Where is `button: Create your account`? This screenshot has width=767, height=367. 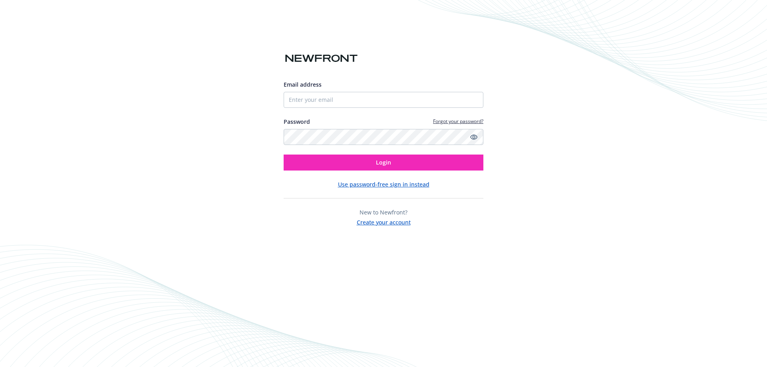 button: Create your account is located at coordinates (383, 221).